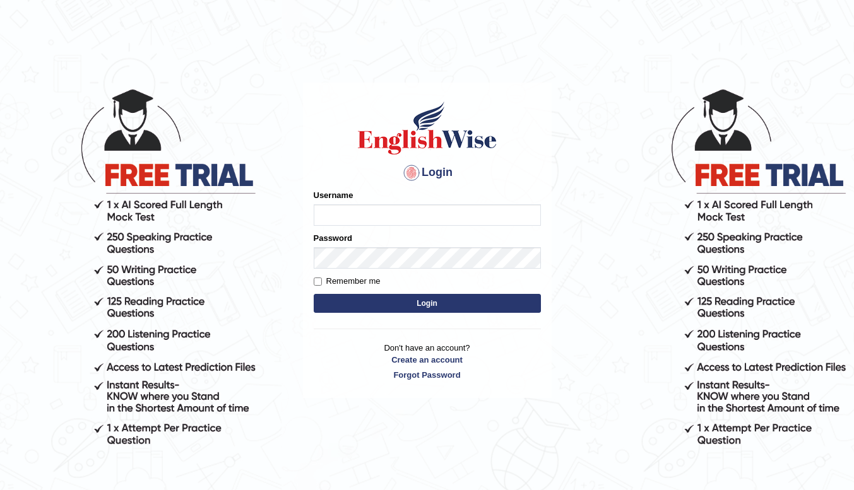  What do you see at coordinates (333, 195) in the screenshot?
I see `label: Username` at bounding box center [333, 195].